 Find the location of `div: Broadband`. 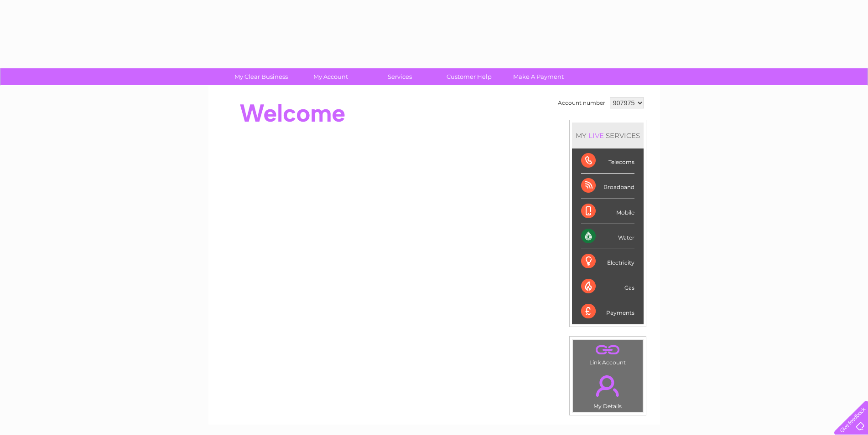

div: Broadband is located at coordinates (608, 186).